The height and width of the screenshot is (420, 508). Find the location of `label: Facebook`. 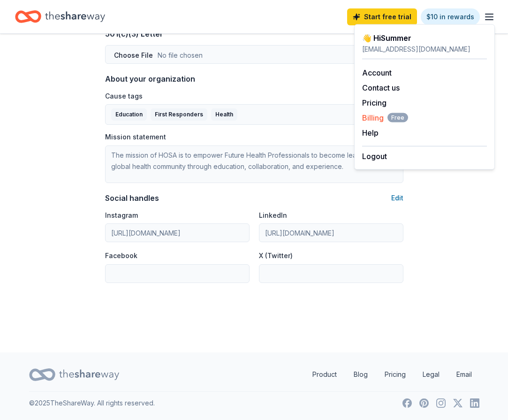

label: Facebook is located at coordinates (121, 256).